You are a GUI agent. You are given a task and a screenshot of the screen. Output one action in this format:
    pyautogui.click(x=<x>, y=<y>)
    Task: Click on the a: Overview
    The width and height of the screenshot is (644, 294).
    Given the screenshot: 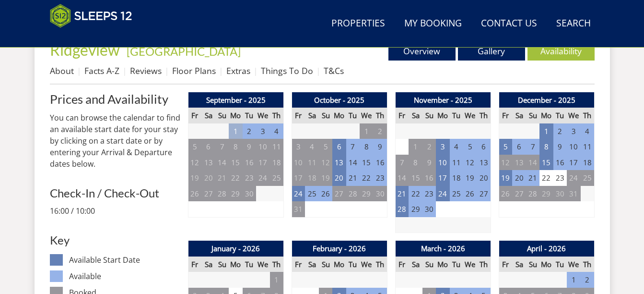 What is the action you would take?
    pyautogui.click(x=421, y=51)
    